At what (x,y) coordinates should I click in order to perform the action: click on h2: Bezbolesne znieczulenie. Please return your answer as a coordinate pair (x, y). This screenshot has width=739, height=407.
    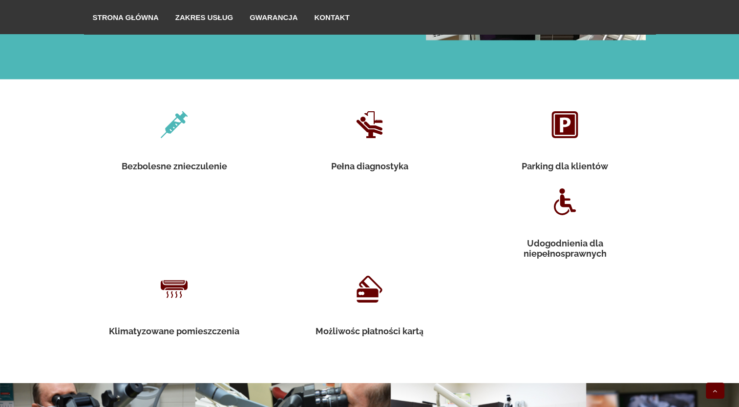
    Looking at the image, I should click on (174, 166).